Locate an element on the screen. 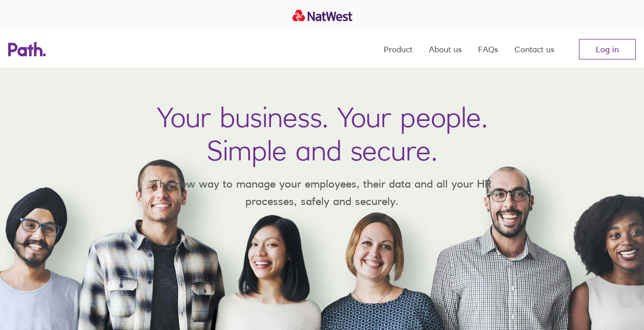 The height and width of the screenshot is (330, 644). a: Log in is located at coordinates (607, 49).